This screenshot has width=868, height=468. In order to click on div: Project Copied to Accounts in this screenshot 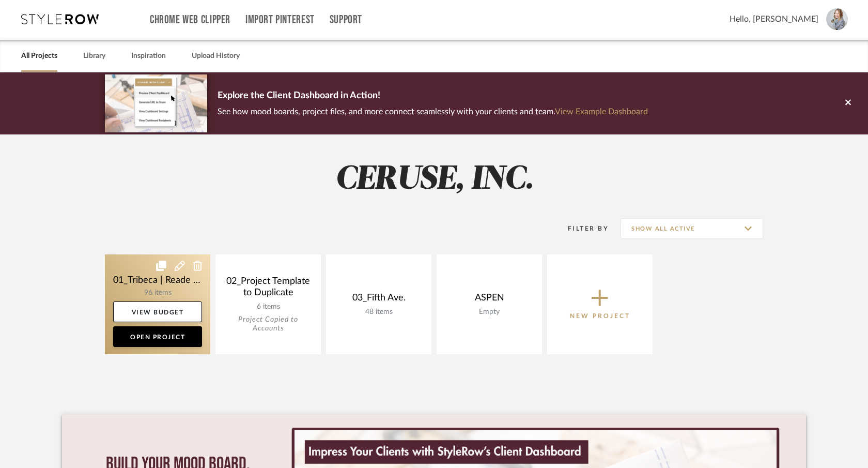, I will do `click(268, 324)`.